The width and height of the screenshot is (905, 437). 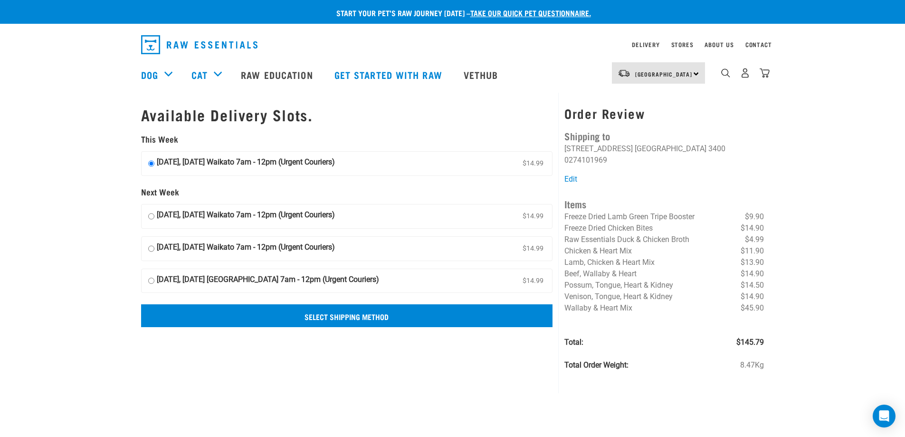 I want to click on nav: dropdown navigation, so click(x=453, y=45).